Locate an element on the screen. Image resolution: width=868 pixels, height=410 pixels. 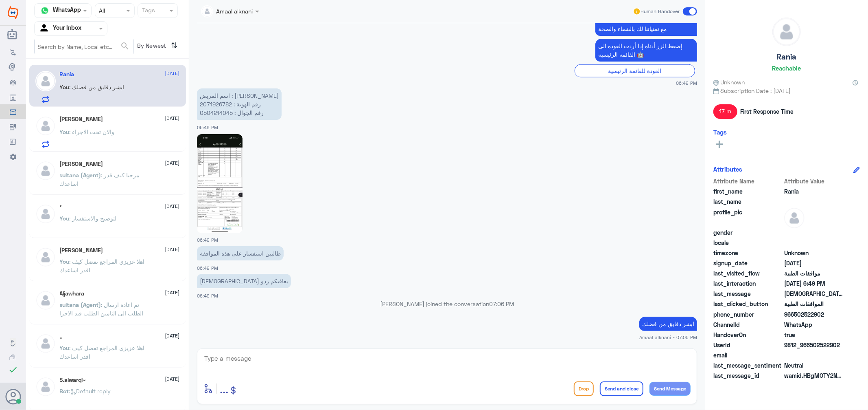
img: whatsapp.png is located at coordinates (45, 10).